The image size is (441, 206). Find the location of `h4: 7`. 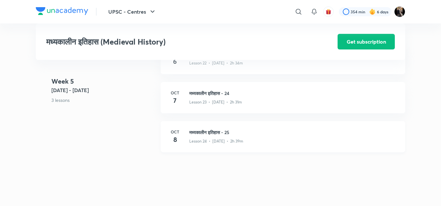

h4: 7 is located at coordinates (175, 100).